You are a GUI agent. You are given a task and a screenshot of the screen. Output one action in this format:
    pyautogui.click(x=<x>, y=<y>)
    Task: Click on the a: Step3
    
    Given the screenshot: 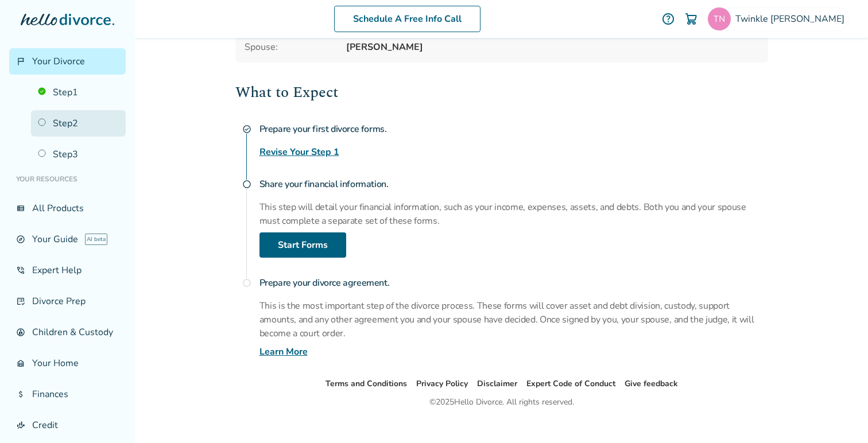 What is the action you would take?
    pyautogui.click(x=78, y=154)
    